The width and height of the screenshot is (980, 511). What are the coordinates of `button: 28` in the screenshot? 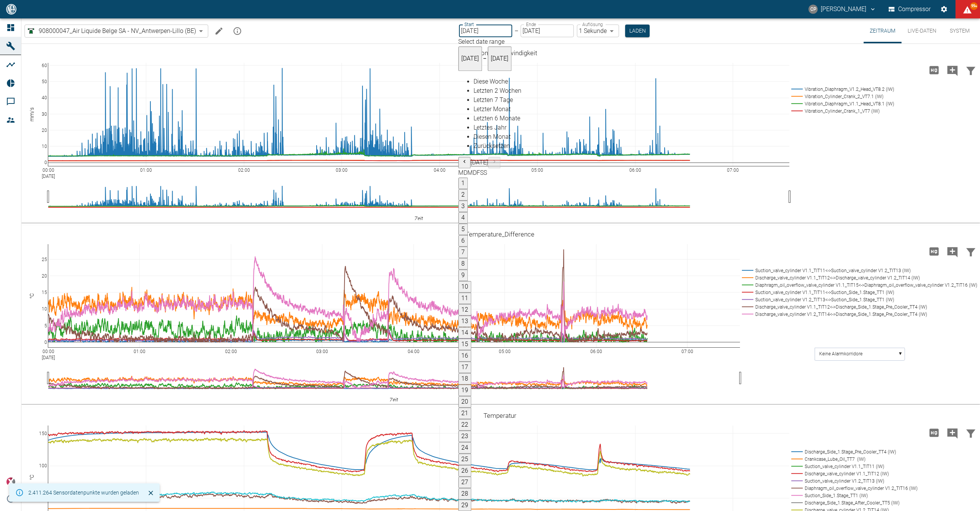 It's located at (465, 494).